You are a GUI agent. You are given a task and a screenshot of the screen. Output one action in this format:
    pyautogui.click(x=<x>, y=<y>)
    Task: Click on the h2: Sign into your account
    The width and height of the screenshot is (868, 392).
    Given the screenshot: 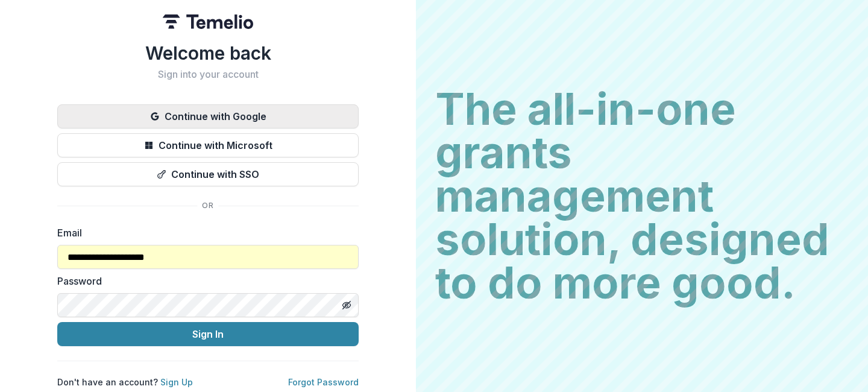 What is the action you would take?
    pyautogui.click(x=208, y=74)
    